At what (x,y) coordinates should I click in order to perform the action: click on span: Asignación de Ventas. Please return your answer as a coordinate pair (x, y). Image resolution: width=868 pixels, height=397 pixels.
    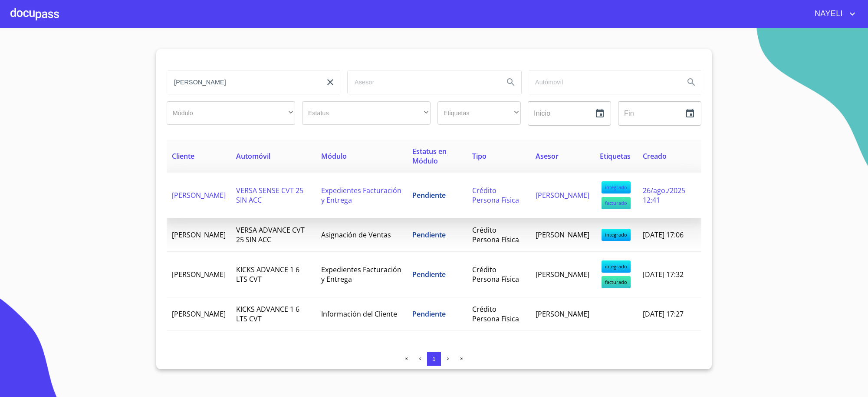
    Looking at the image, I should click on (356, 235).